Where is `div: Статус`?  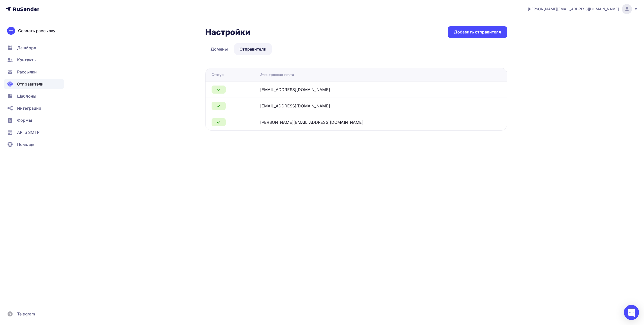
div: Статус is located at coordinates (218, 75).